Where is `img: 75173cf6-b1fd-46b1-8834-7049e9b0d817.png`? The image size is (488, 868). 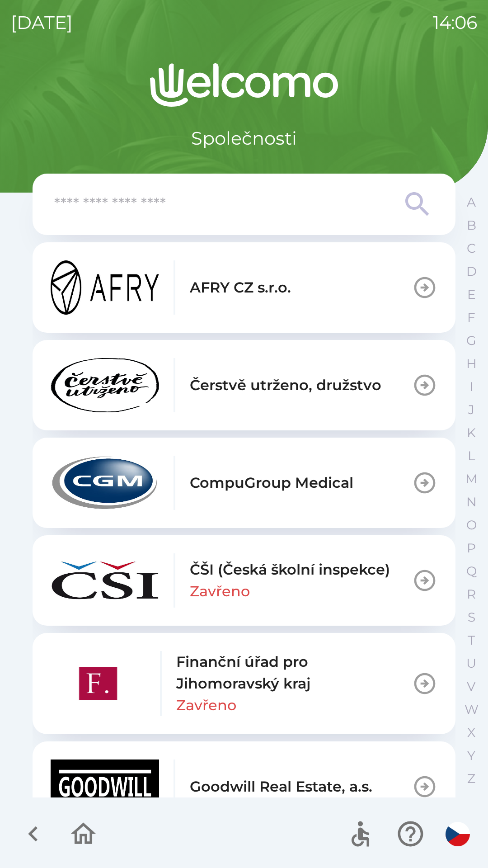
img: 75173cf6-b1fd-46b1-8834-7049e9b0d817.png is located at coordinates (105, 483).